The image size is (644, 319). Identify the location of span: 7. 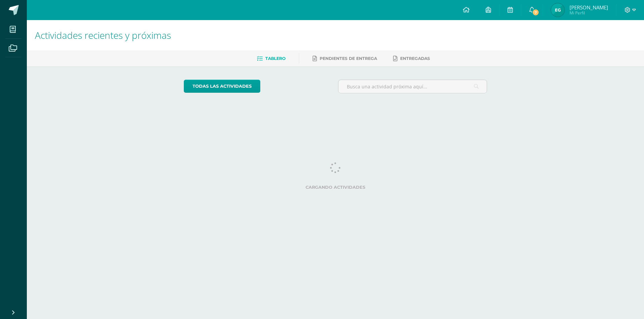
(536, 12).